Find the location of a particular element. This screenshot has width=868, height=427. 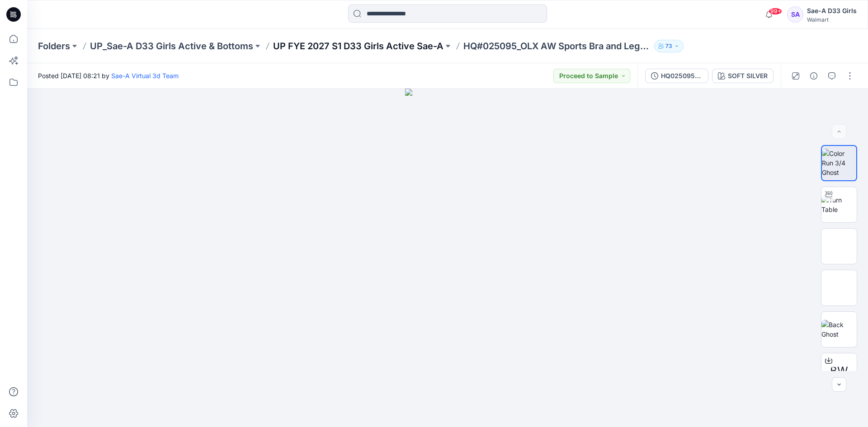

button: HQ025095_Size-set_REV is located at coordinates (677, 76).